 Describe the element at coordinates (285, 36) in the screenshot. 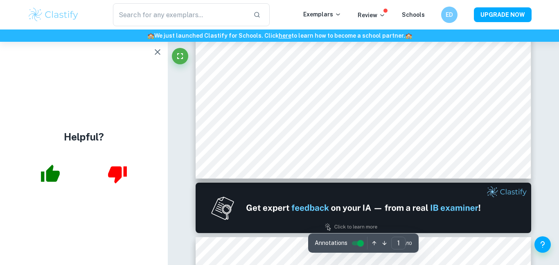

I see `a: here` at that location.